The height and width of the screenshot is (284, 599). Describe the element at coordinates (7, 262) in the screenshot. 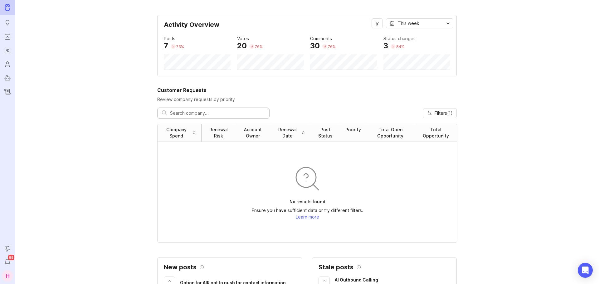

I see `button: Notifications` at that location.